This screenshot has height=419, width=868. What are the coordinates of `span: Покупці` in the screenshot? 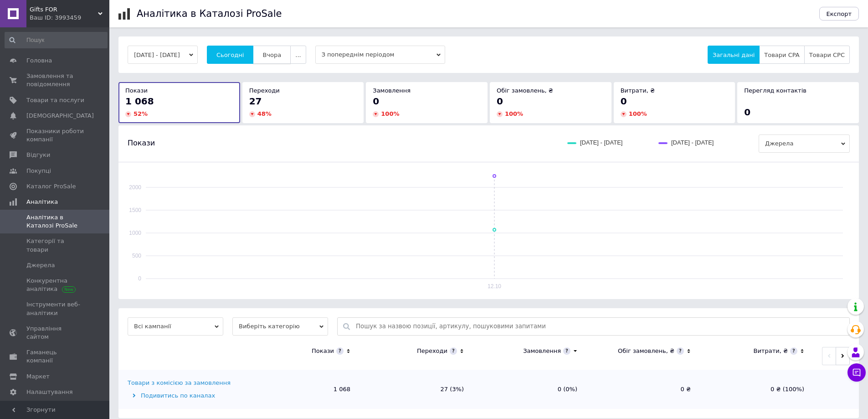 It's located at (39, 171).